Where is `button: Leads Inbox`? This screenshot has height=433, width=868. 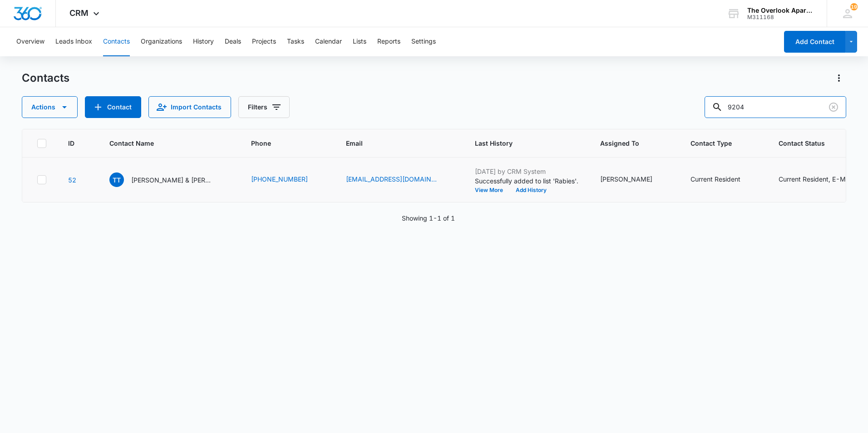 button: Leads Inbox is located at coordinates (73, 42).